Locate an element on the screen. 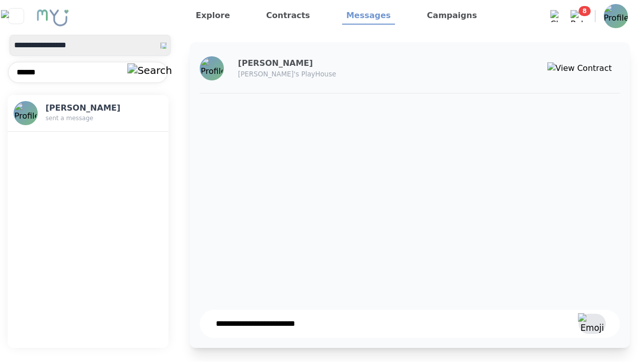  a: Contracts is located at coordinates (288, 16).